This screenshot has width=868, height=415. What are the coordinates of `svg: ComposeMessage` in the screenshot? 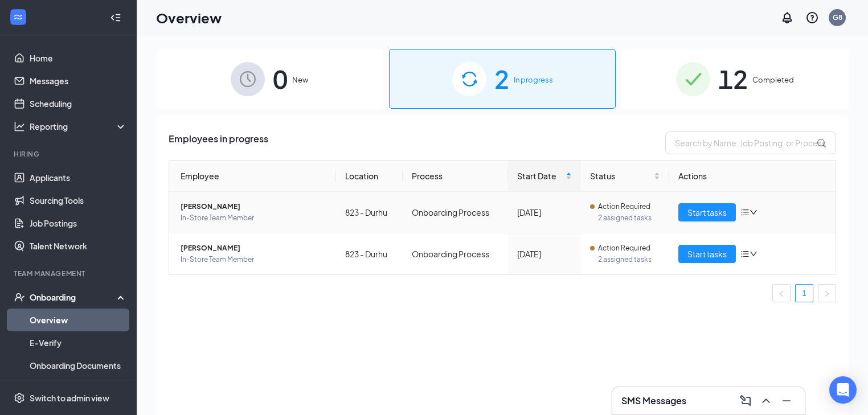 It's located at (745, 400).